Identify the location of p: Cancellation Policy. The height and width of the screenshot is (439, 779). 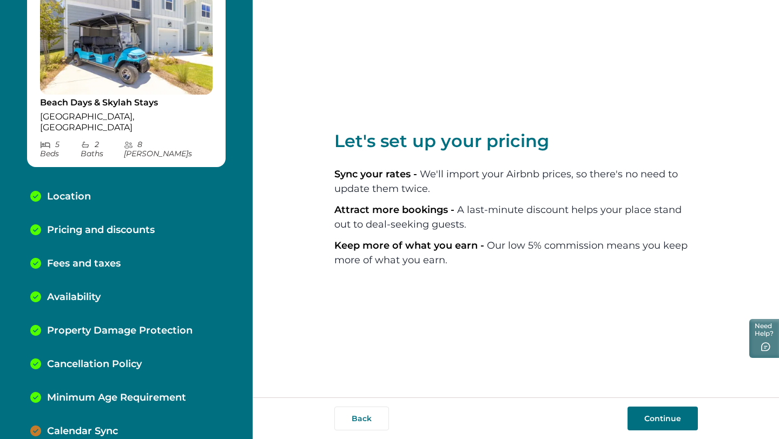
(94, 365).